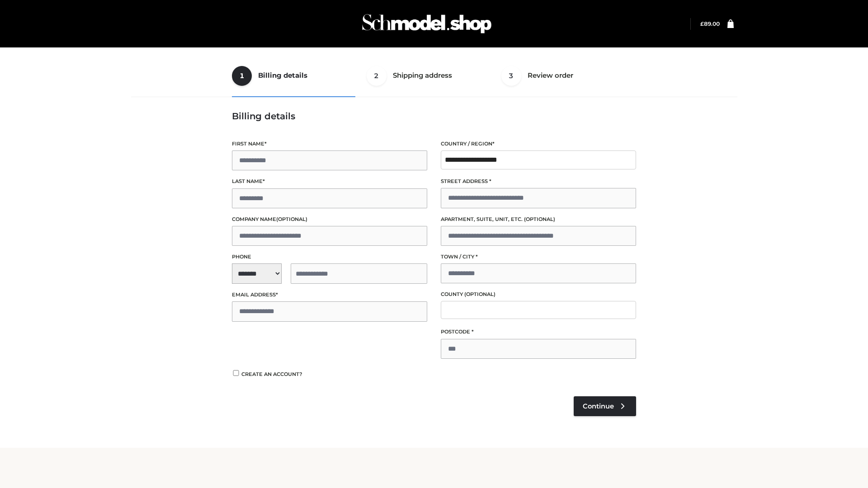  I want to click on span: Create an account?, so click(272, 374).